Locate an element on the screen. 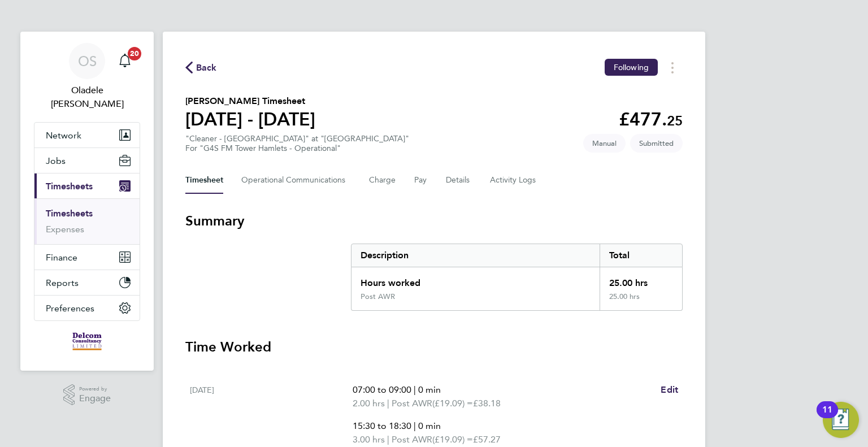  span: OS is located at coordinates (87, 61).